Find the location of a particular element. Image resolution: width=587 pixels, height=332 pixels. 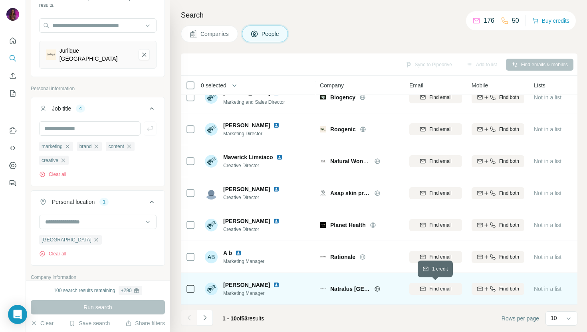

span: 1 - 10 is located at coordinates (230, 319).